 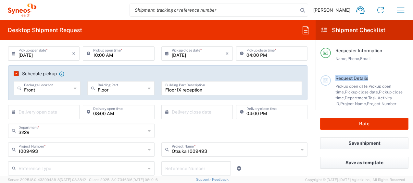 What do you see at coordinates (381, 104) in the screenshot?
I see `span: Project Number` at bounding box center [381, 104].